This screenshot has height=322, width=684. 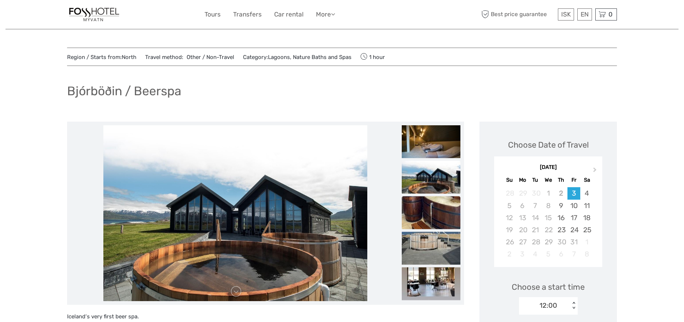 I want to click on img: 1331-8a11efee-c5e4-47e4-a166-7ba43d126862_logo_small.jpg, so click(x=94, y=14).